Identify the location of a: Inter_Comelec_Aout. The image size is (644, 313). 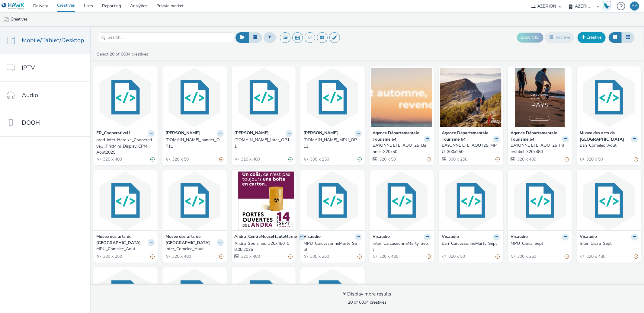
(194, 249).